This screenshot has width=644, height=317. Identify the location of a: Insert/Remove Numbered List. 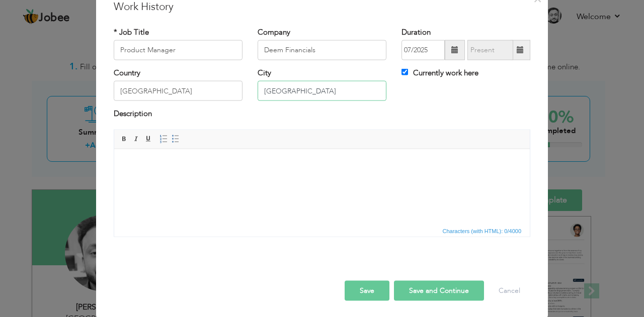
(164, 139).